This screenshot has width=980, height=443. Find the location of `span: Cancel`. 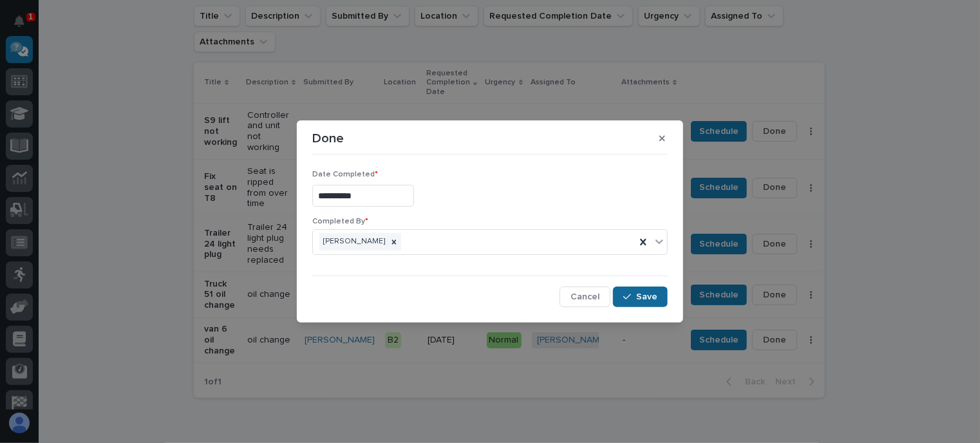

span: Cancel is located at coordinates (585, 297).